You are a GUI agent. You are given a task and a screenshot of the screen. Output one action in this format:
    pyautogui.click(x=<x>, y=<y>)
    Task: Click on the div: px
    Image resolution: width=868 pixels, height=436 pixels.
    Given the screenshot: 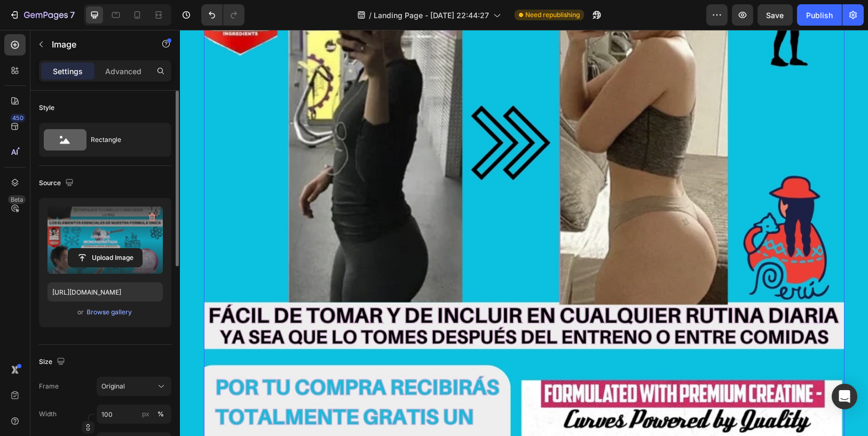 What is the action you would take?
    pyautogui.click(x=146, y=414)
    